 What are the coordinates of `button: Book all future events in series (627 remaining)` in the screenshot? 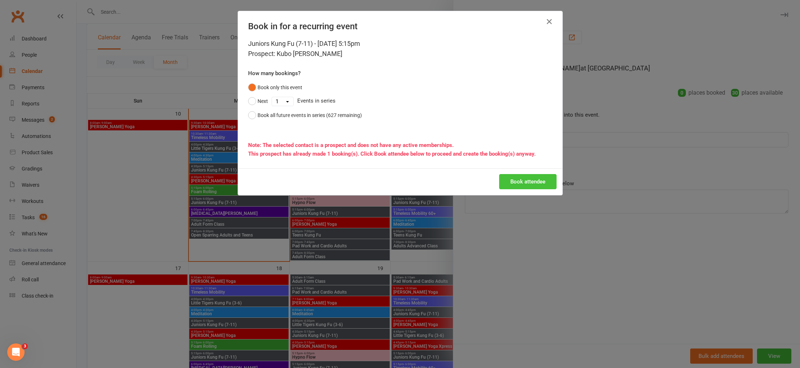 It's located at (305, 115).